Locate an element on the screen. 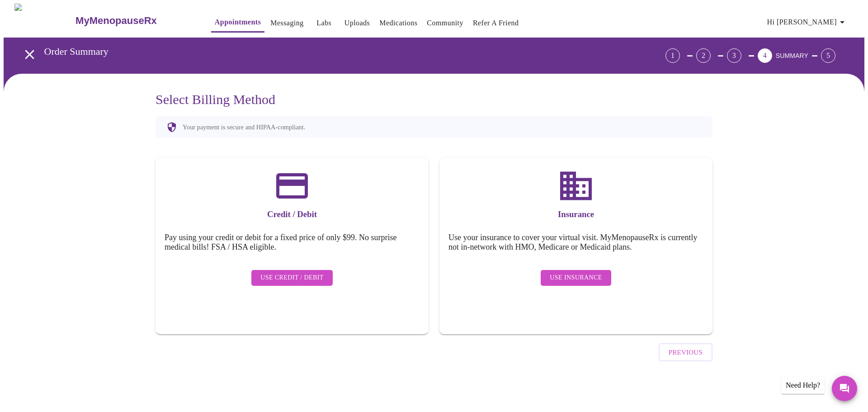  a: MyMenopauseRx is located at coordinates (134, 21).